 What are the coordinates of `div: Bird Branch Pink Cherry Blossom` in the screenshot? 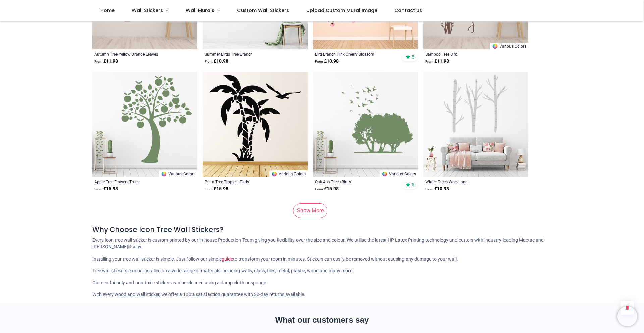 It's located at (355, 54).